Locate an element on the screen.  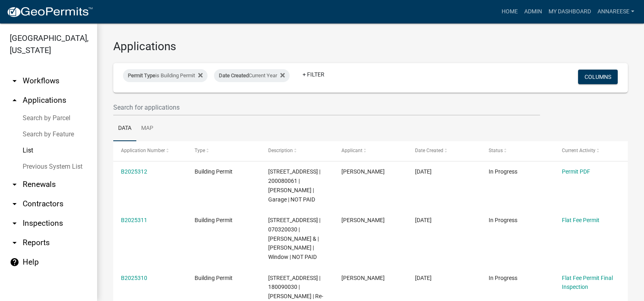
a: My Dashboard is located at coordinates (570, 12).